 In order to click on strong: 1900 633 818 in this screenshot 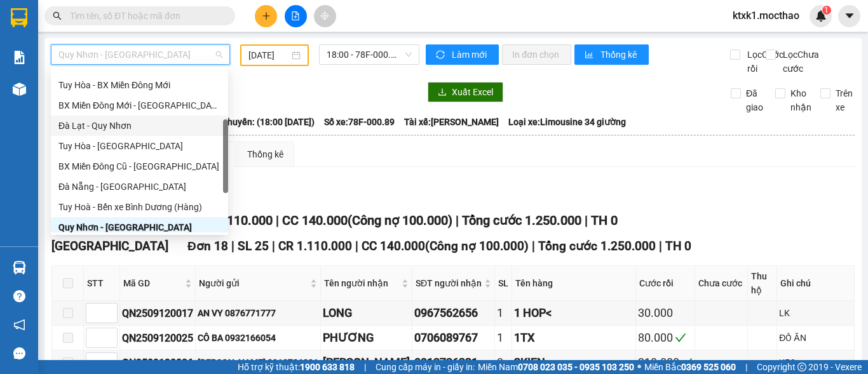, I will do `click(327, 367)`.